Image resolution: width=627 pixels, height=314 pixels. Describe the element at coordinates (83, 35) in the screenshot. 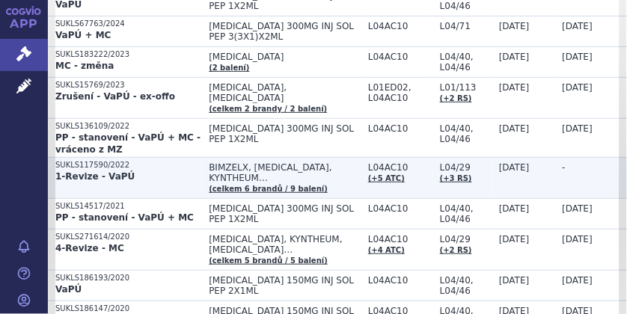

I see `strong: VaPÚ + MC` at that location.